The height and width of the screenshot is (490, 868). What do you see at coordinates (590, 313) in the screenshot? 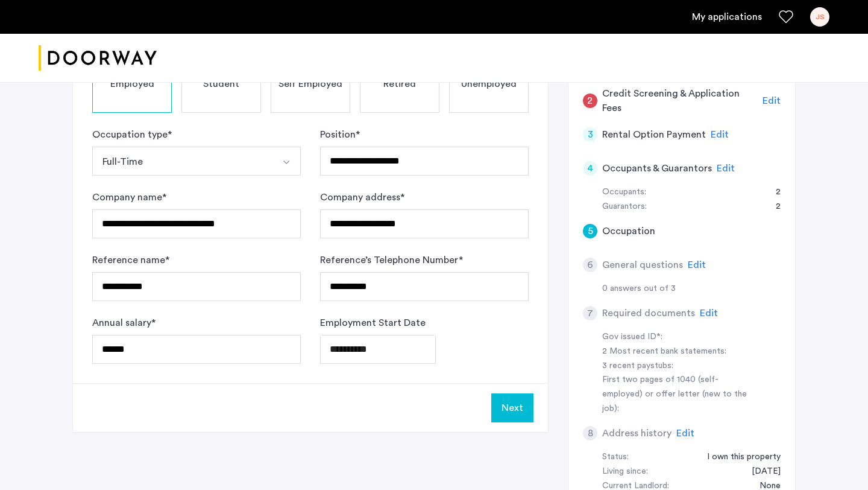
I see `div: 7` at bounding box center [590, 313].